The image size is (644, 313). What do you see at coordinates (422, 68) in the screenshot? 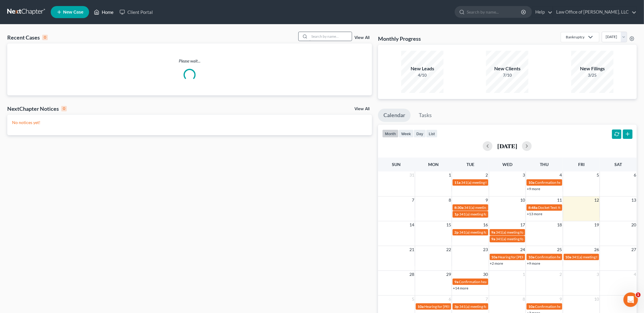
I see `div: New Leads` at bounding box center [422, 68].